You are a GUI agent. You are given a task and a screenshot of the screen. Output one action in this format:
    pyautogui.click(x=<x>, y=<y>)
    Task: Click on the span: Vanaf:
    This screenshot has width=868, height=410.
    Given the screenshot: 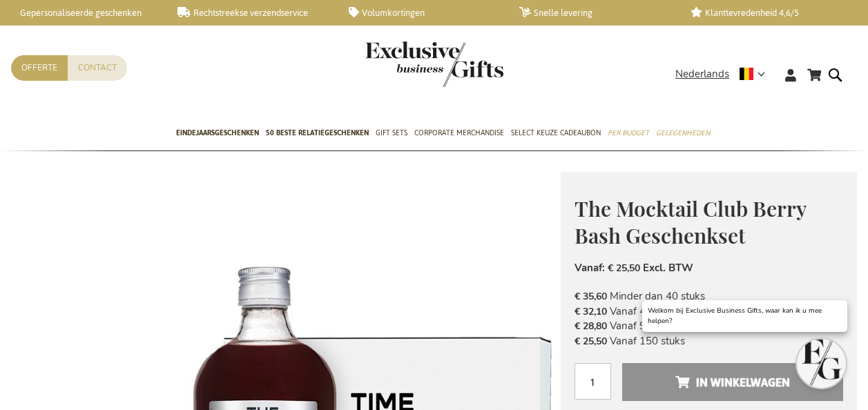 What is the action you would take?
    pyautogui.click(x=590, y=268)
    